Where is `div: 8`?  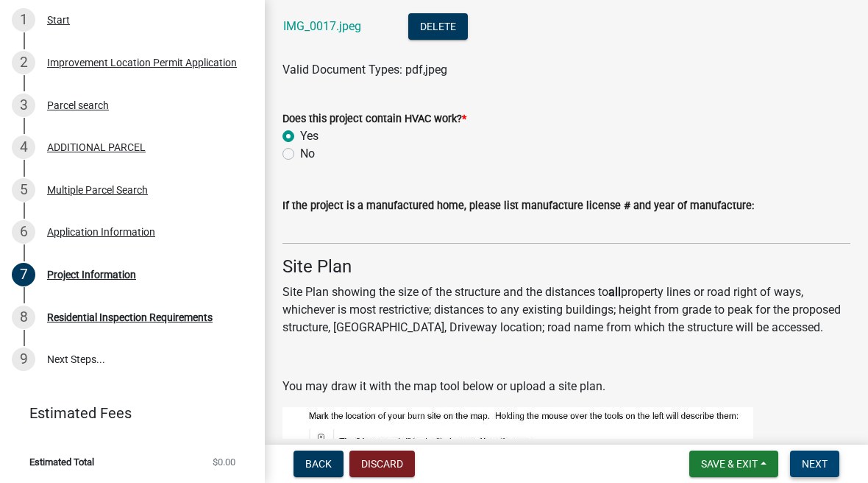
div: 8 is located at coordinates (23, 317).